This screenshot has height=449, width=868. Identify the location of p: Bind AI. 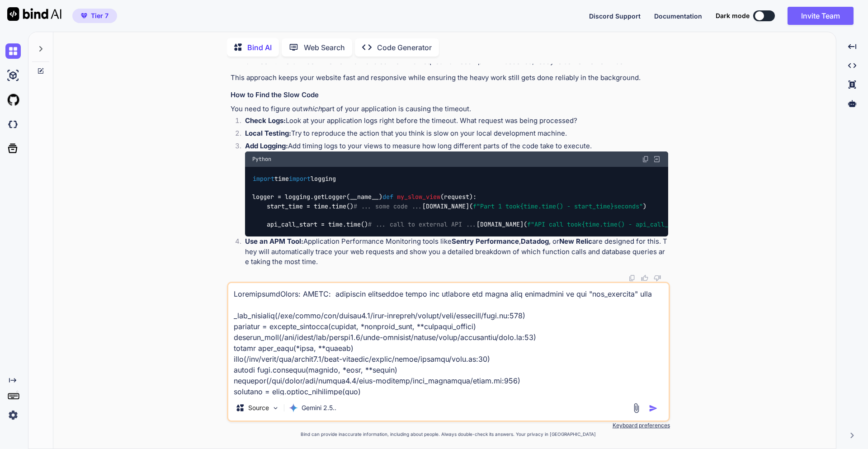
(260, 47).